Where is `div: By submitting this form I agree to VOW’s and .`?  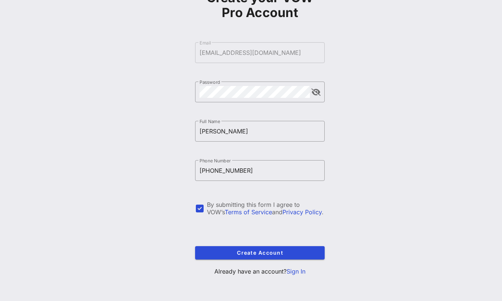 div: By submitting this form I agree to VOW’s and . is located at coordinates (266, 208).